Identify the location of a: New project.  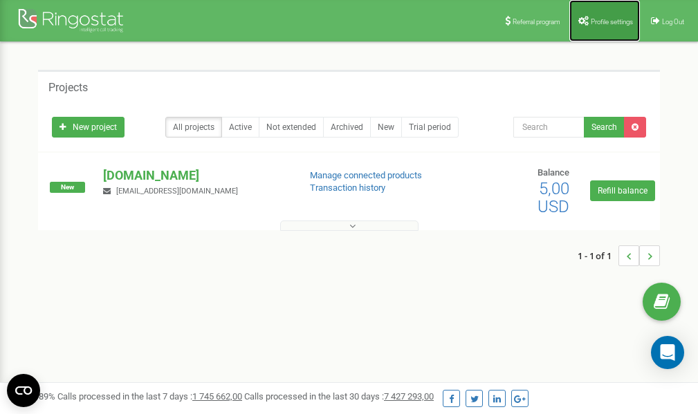
(88, 127).